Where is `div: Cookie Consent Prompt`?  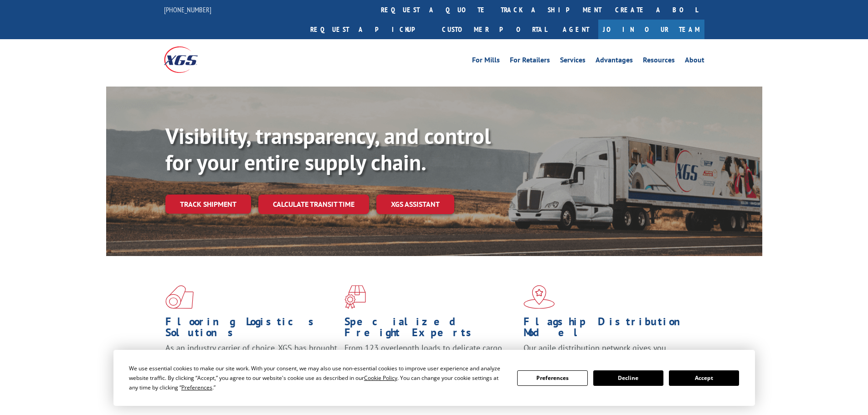
div: Cookie Consent Prompt is located at coordinates (434, 377).